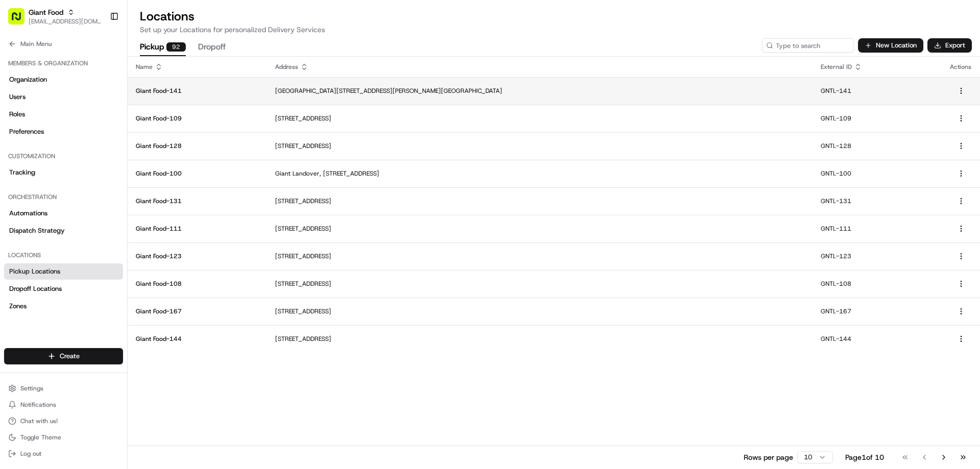  What do you see at coordinates (768, 457) in the screenshot?
I see `p: Rows per page` at bounding box center [768, 457].